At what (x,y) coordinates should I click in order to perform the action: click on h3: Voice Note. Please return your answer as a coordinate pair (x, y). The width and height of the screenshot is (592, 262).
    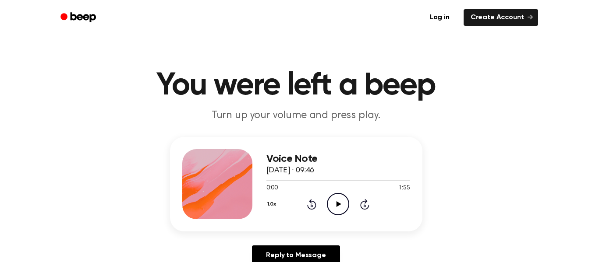
    Looking at the image, I should click on (338, 159).